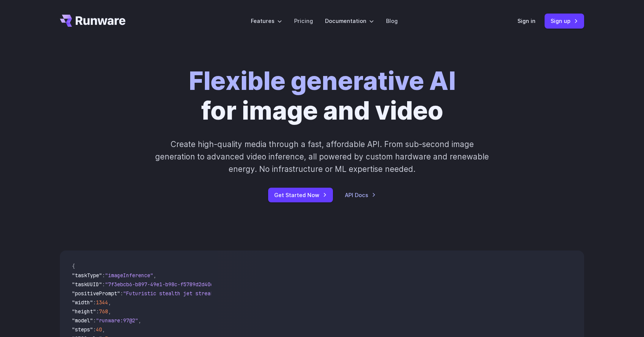 The image size is (644, 337). I want to click on span: "7f3ebcb6-b897-49e1-b98c-f5789d2d40d7", so click(162, 285).